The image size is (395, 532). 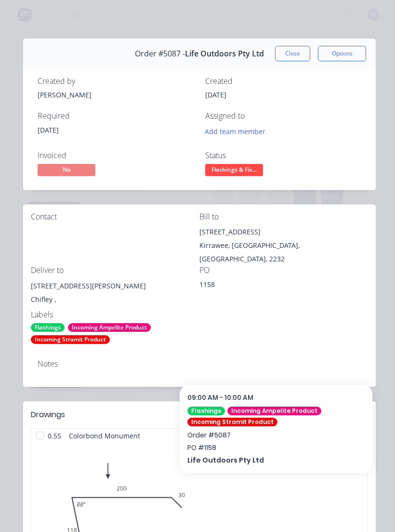 I want to click on button: Close, so click(x=293, y=54).